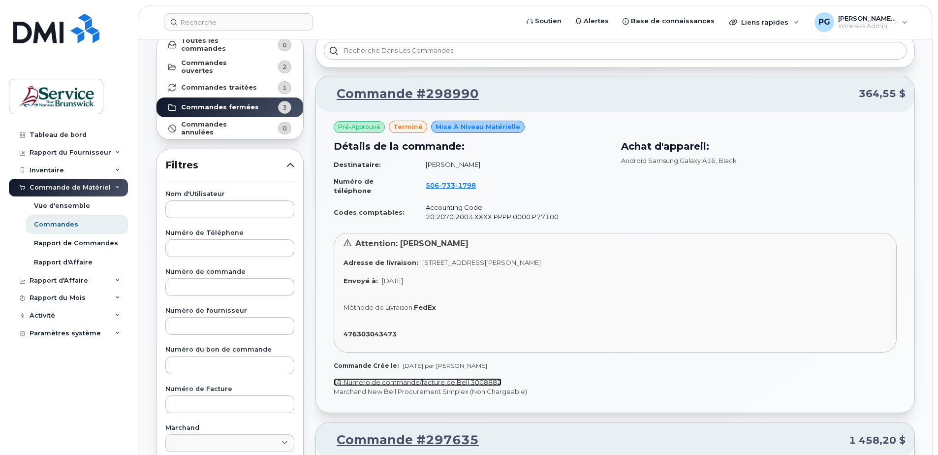 This screenshot has height=455, width=938. What do you see at coordinates (230, 233) in the screenshot?
I see `label: Numéro de Téléphone` at bounding box center [230, 233].